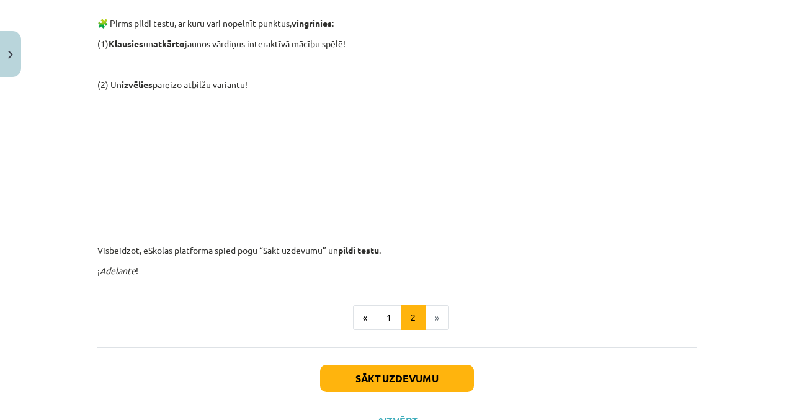 Image resolution: width=794 pixels, height=420 pixels. Describe the element at coordinates (358, 250) in the screenshot. I see `b: pildi testu` at that location.